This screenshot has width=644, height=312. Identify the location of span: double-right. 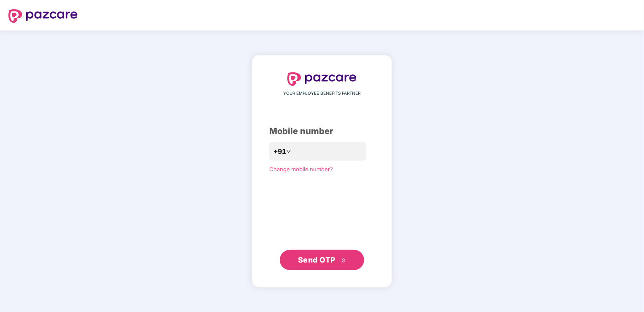
(344, 260).